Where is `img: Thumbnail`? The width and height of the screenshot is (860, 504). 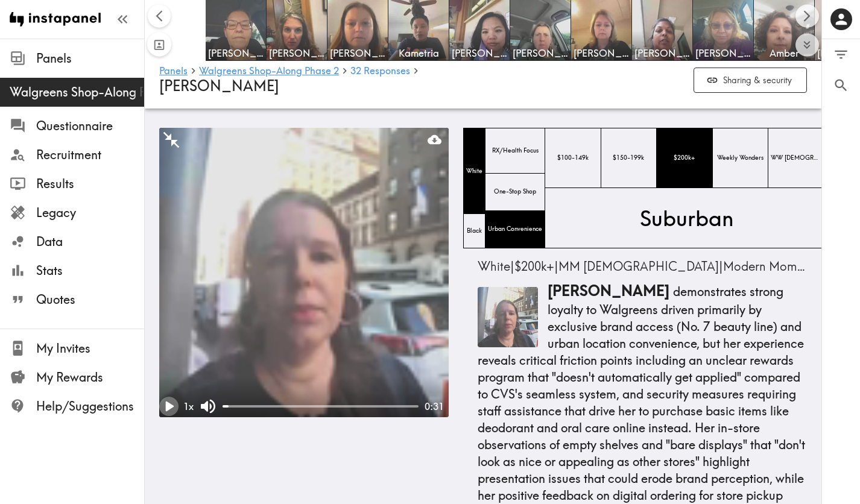
img: Thumbnail is located at coordinates (508, 317).